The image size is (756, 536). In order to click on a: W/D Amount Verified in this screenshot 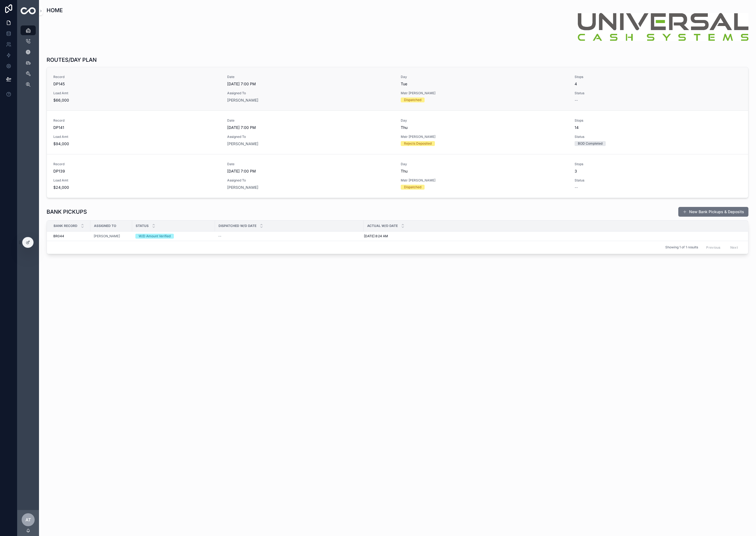, I will do `click(174, 236)`.